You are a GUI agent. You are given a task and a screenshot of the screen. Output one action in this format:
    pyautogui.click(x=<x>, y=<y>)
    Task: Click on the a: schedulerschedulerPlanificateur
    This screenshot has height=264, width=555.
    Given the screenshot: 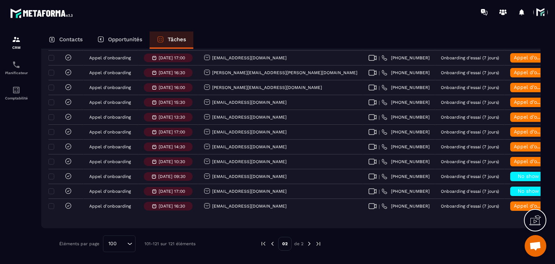 What is the action you would take?
    pyautogui.click(x=16, y=68)
    